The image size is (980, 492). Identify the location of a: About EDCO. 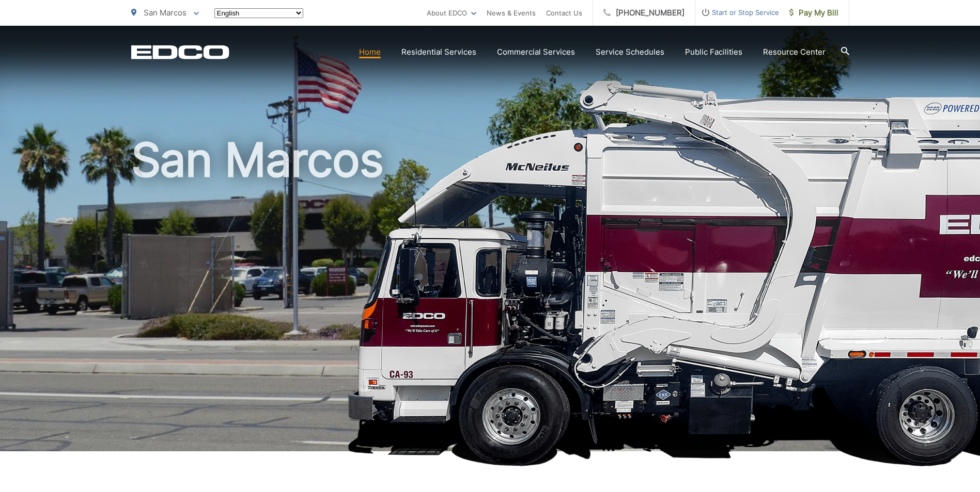
(451, 13).